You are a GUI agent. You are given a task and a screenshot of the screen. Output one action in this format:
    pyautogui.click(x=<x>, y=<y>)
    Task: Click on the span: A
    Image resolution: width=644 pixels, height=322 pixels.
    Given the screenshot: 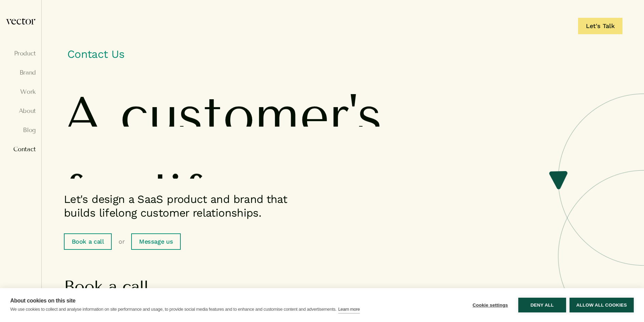 What is the action you would take?
    pyautogui.click(x=83, y=115)
    